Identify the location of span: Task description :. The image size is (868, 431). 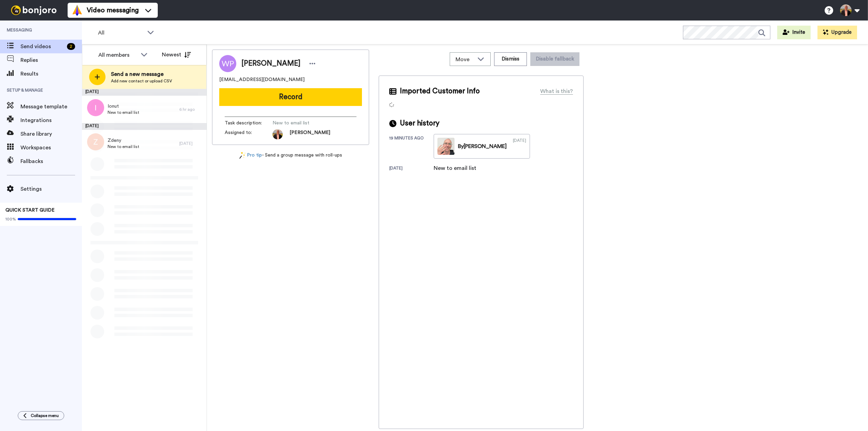
(249, 123).